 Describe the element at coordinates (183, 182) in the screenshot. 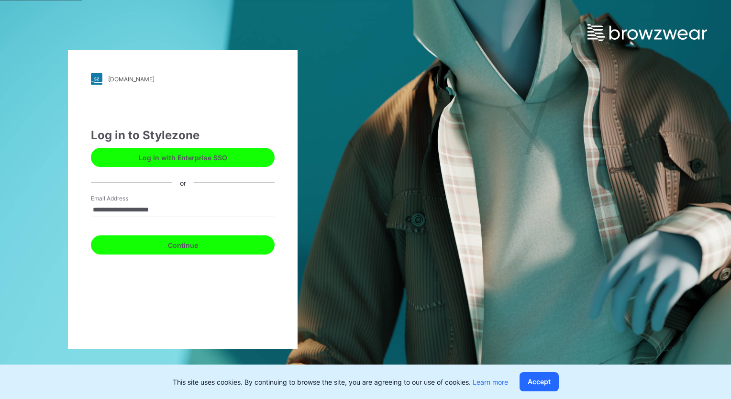

I see `div: or` at that location.